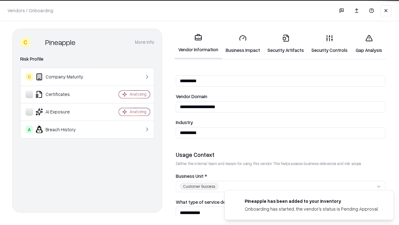 This screenshot has height=225, width=399. Describe the element at coordinates (60, 42) in the screenshot. I see `div: Pineapple` at that location.